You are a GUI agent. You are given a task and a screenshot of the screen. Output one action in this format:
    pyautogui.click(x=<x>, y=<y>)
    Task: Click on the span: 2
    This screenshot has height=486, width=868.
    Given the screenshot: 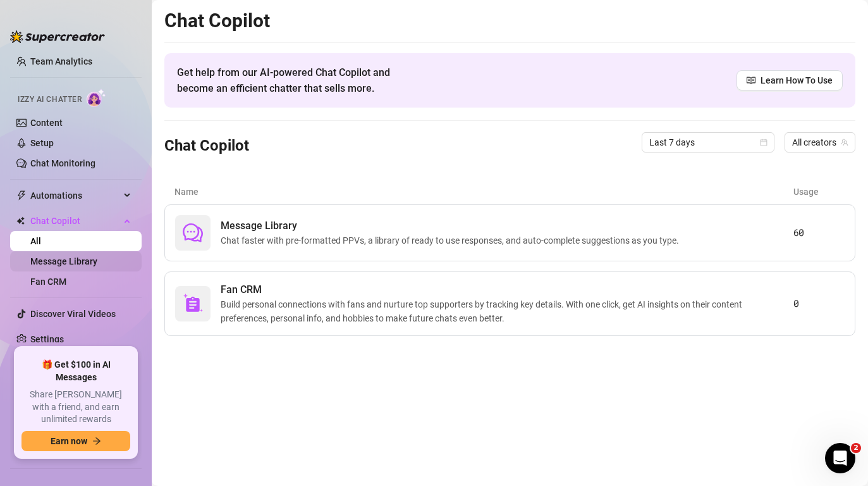 What is the action you would take?
    pyautogui.click(x=856, y=448)
    